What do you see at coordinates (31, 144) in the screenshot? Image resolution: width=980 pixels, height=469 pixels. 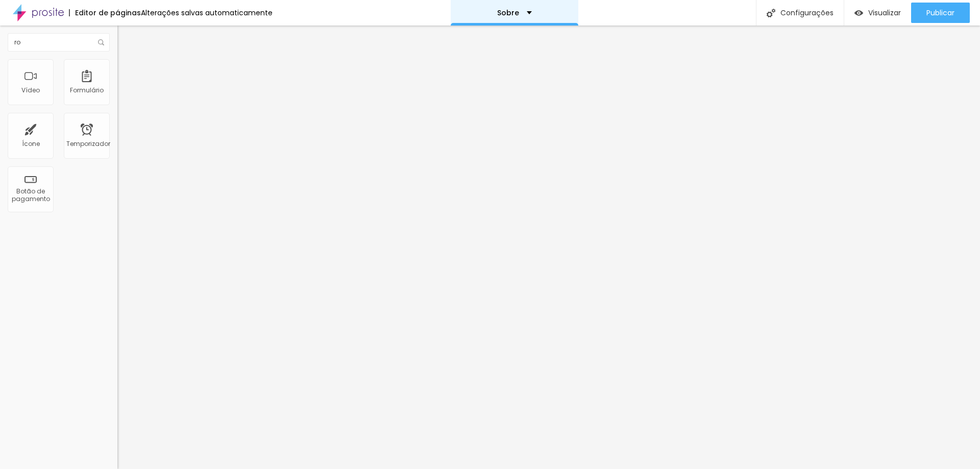 I see `font: Ícone` at bounding box center [31, 144].